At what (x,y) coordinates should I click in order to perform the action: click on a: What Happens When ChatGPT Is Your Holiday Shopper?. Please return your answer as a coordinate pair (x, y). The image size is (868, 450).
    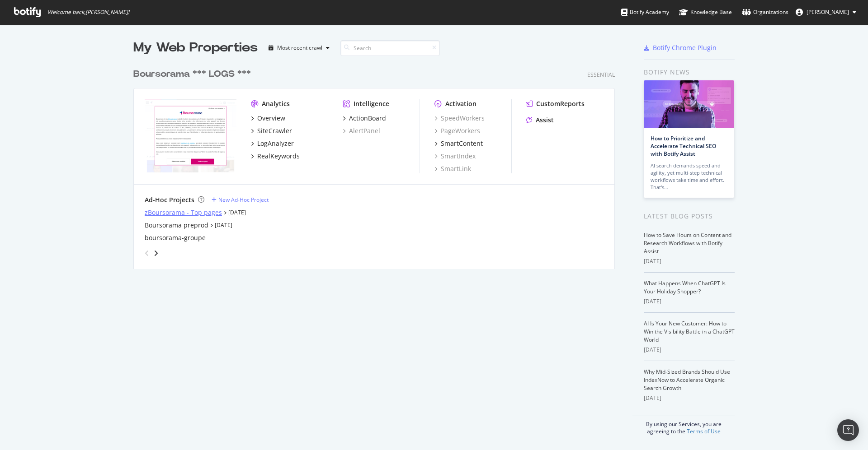
    Looking at the image, I should click on (684, 287).